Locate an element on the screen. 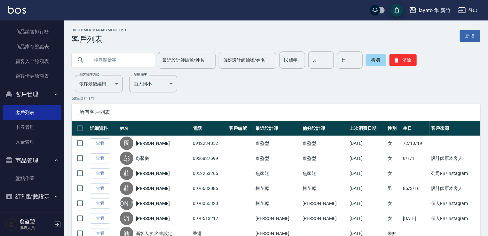 The image size is (488, 236). th: 客戶來源 is located at coordinates (455, 128).